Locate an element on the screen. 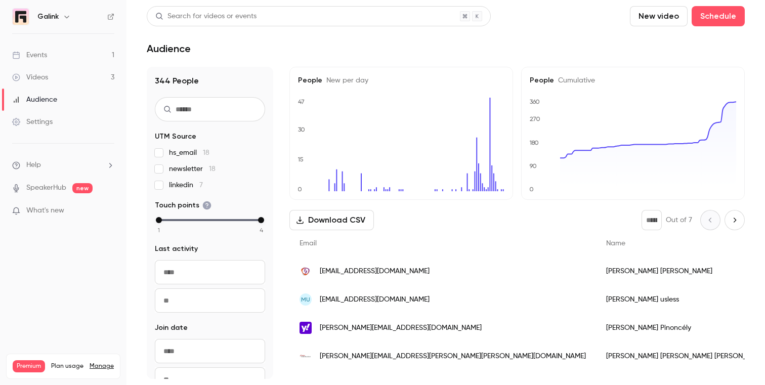  span: Email is located at coordinates (308, 243).